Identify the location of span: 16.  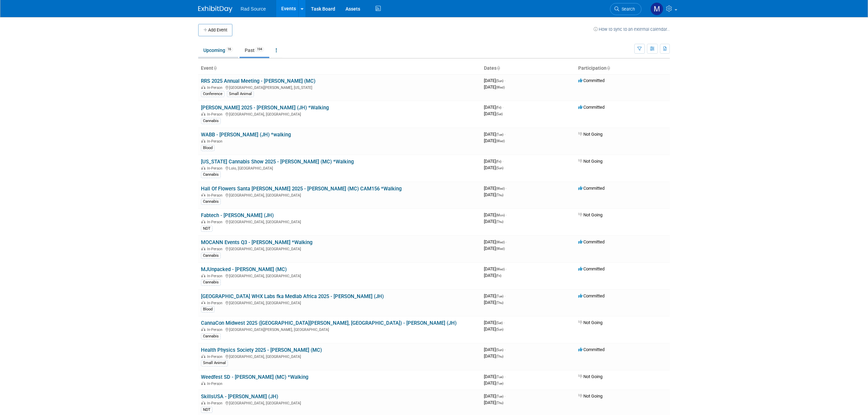
(230, 49).